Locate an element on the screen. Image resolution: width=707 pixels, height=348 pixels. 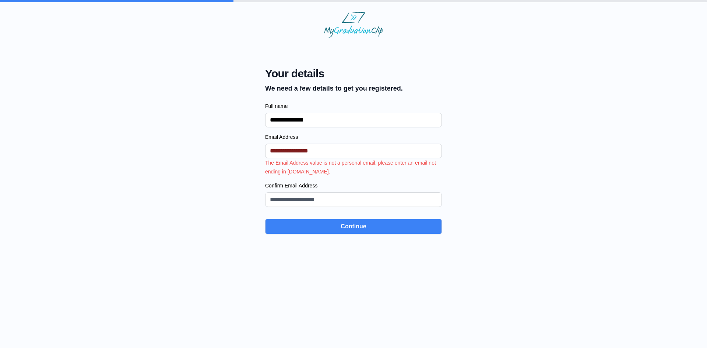
label: Confirm Email Address is located at coordinates (353, 186).